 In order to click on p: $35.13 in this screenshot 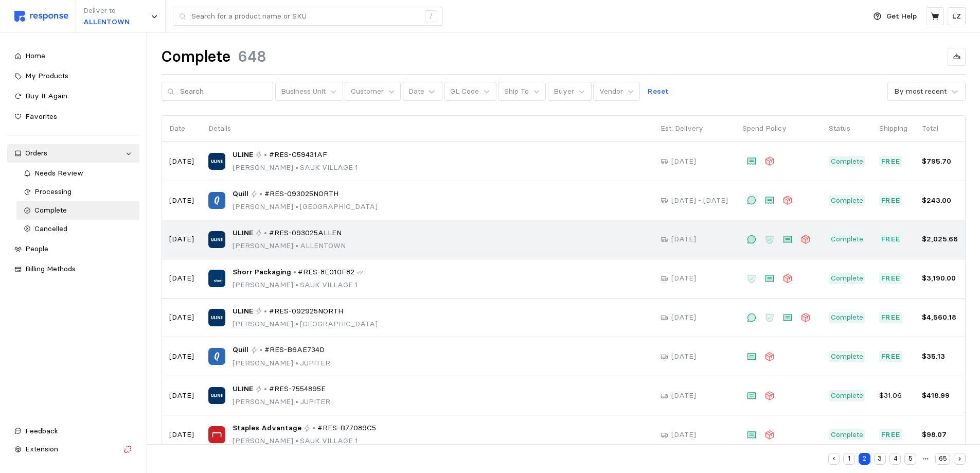, I will do `click(940, 357)`.